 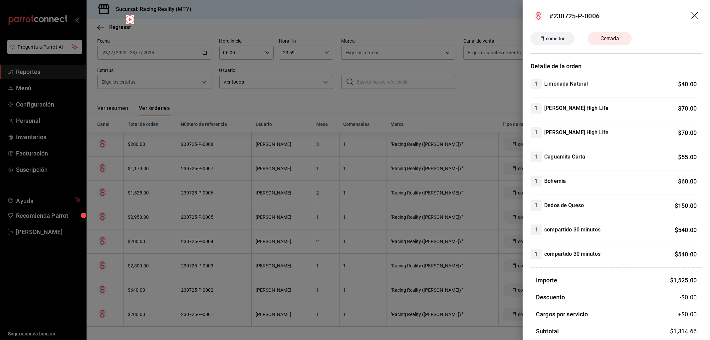 What do you see at coordinates (687, 181) in the screenshot?
I see `span: $ 60.00` at bounding box center [687, 181].